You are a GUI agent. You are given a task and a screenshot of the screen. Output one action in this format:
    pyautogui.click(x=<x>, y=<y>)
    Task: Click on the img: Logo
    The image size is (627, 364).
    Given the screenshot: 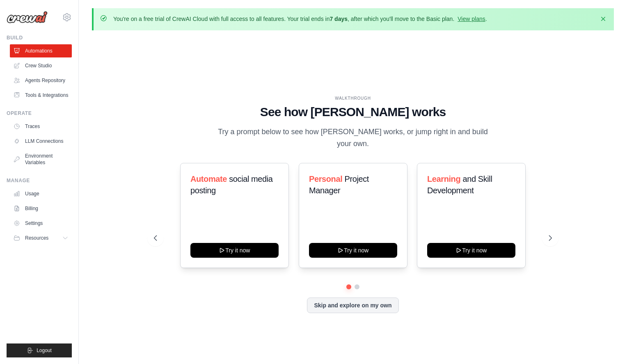 What is the action you would take?
    pyautogui.click(x=27, y=18)
    